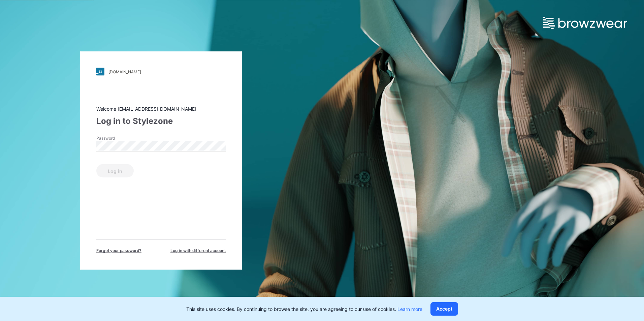  I want to click on img: browzwear-logo.e42bd6dac1945053ebaf764b6aa21510.svg, so click(585, 23).